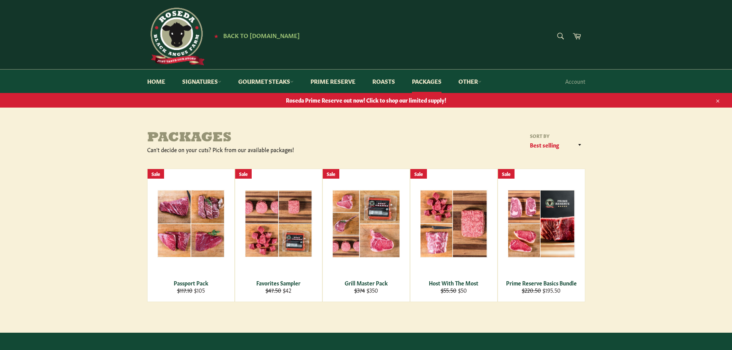 The width and height of the screenshot is (732, 350). What do you see at coordinates (557, 136) in the screenshot?
I see `label: Sort by` at bounding box center [557, 136].